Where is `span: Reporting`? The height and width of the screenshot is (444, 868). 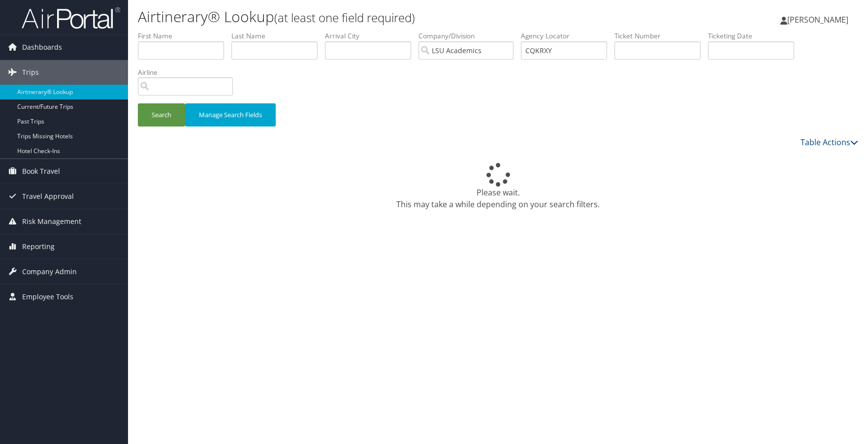 span: Reporting is located at coordinates (39, 246).